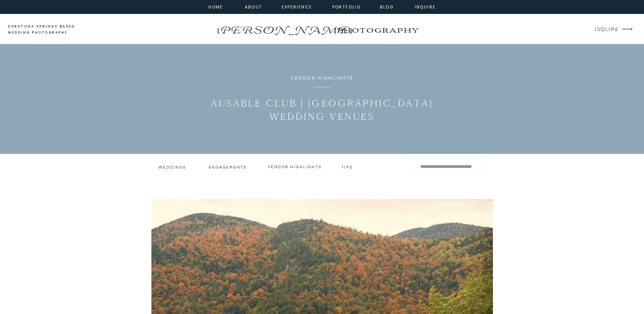  I want to click on a: experience, so click(295, 6).